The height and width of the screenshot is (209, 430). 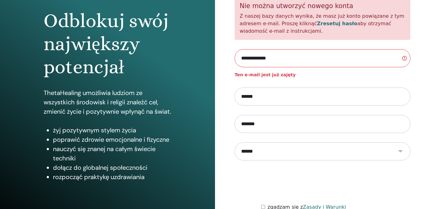 What do you see at coordinates (336, 23) in the screenshot?
I see `a: Zresetuj hasło` at bounding box center [336, 23].